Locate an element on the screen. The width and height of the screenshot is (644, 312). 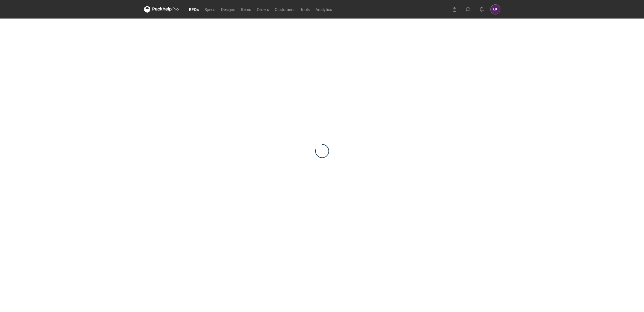
a: RFQs is located at coordinates (194, 9).